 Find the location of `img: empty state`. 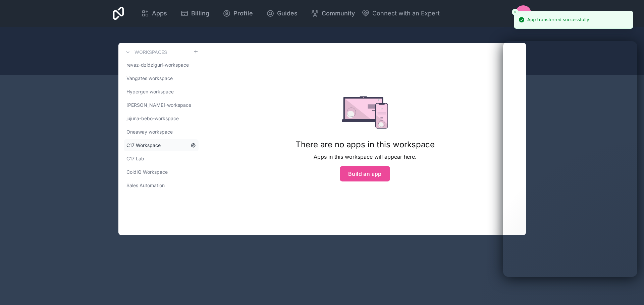

img: empty state is located at coordinates (365, 112).